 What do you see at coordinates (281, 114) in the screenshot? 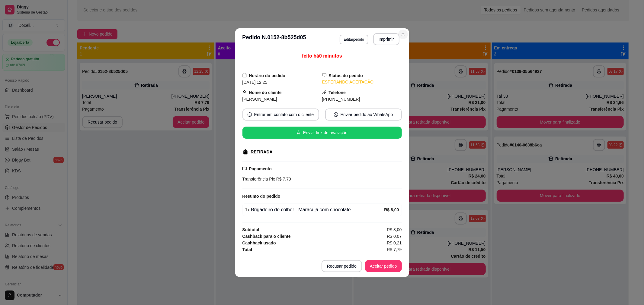
I see `button: whats-appEntrar em contato com o cliente` at bounding box center [281, 114].